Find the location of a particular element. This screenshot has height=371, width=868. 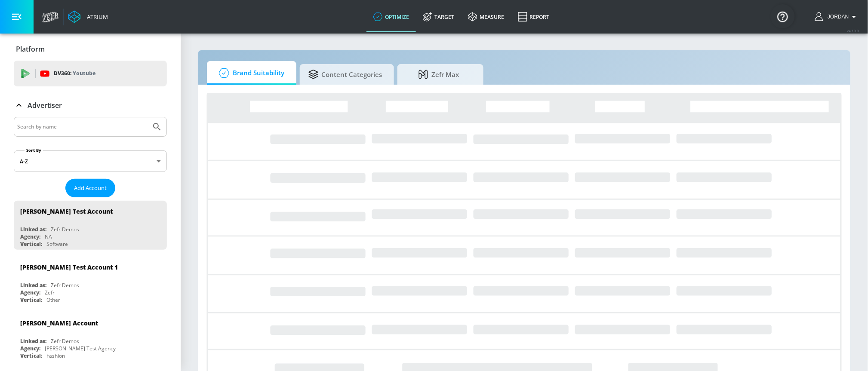

div: Platform is located at coordinates (91, 49).